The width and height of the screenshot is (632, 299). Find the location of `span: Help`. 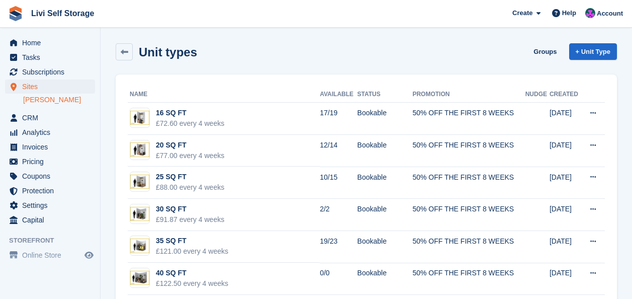

span: Help is located at coordinates (569, 13).